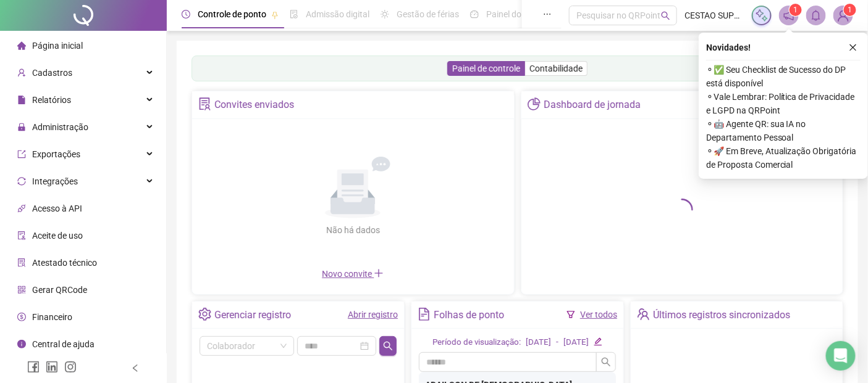 The height and width of the screenshot is (383, 868). I want to click on span: bell, so click(815, 15).